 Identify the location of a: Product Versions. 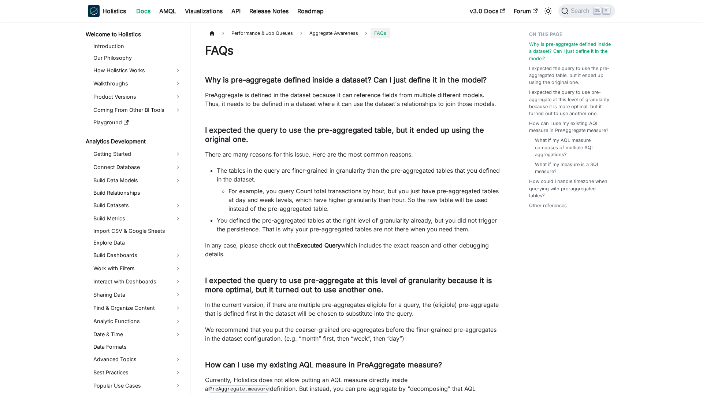
(137, 97).